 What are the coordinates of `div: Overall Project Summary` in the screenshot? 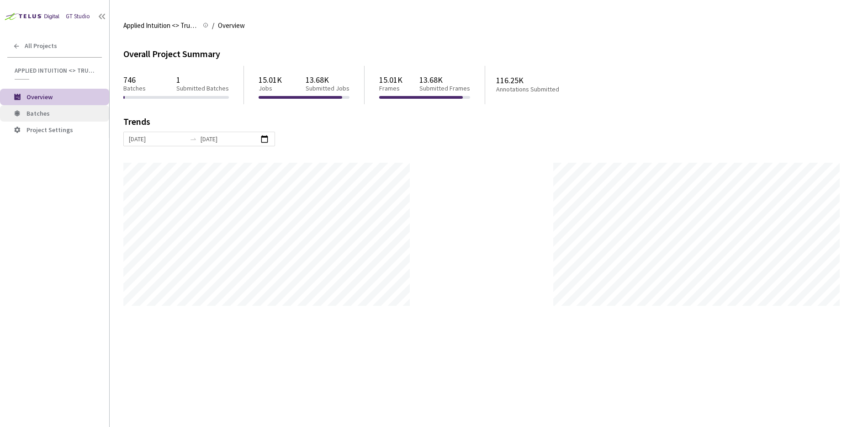 It's located at (489, 54).